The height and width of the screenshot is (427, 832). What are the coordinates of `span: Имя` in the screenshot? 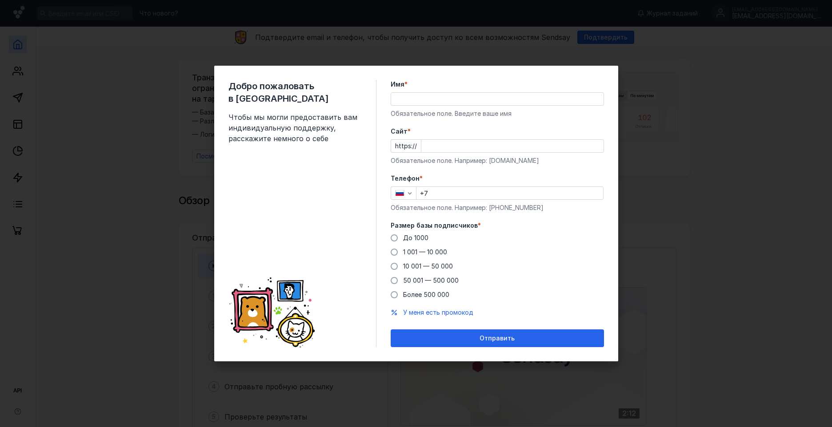 It's located at (397, 84).